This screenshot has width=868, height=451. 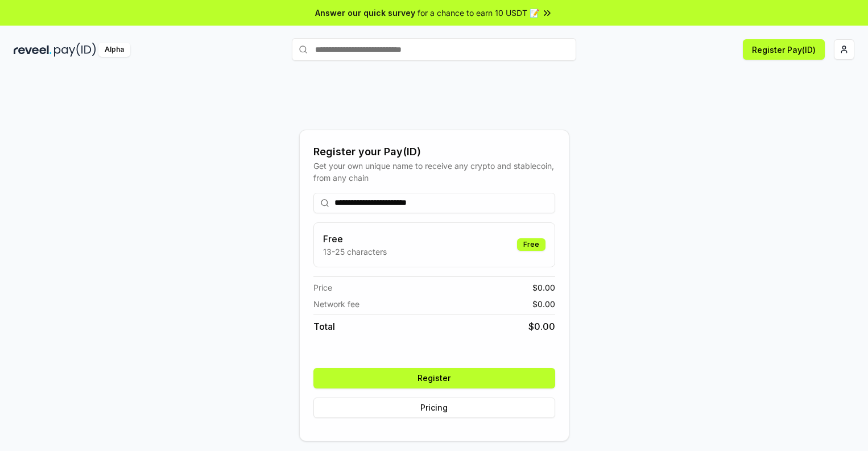 What do you see at coordinates (434, 378) in the screenshot?
I see `button: Register` at bounding box center [434, 378].